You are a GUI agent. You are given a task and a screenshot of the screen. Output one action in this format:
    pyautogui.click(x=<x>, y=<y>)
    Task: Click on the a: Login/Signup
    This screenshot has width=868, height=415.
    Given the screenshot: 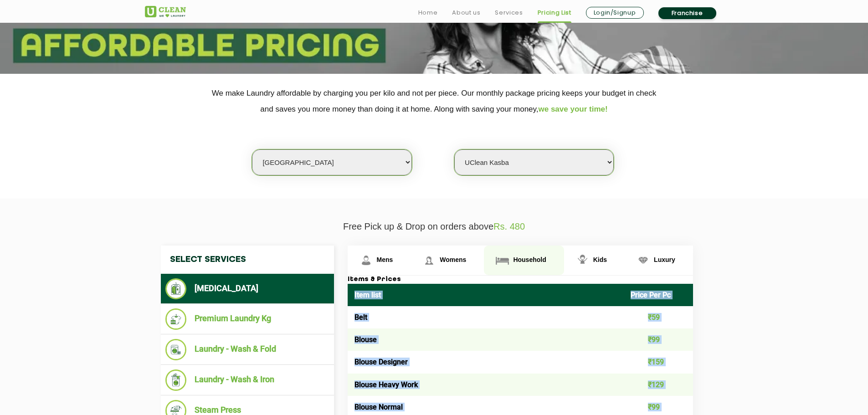 What is the action you would take?
    pyautogui.click(x=615, y=12)
    